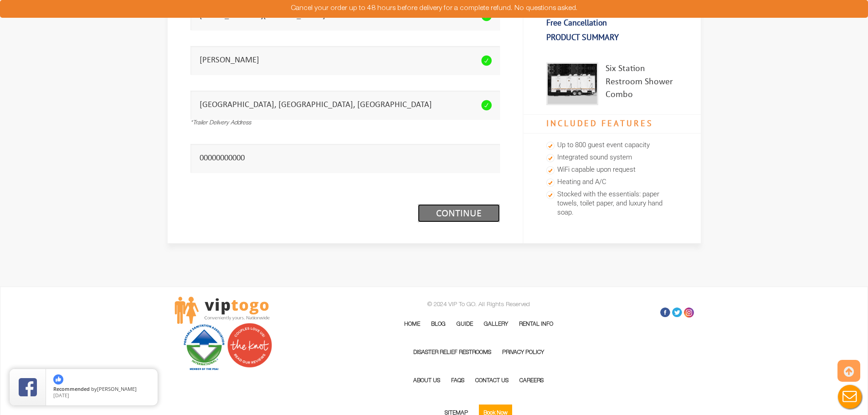 The image size is (868, 415). What do you see at coordinates (345, 105) in the screenshot?
I see `input: *Trailer Delivery Address` at bounding box center [345, 105].